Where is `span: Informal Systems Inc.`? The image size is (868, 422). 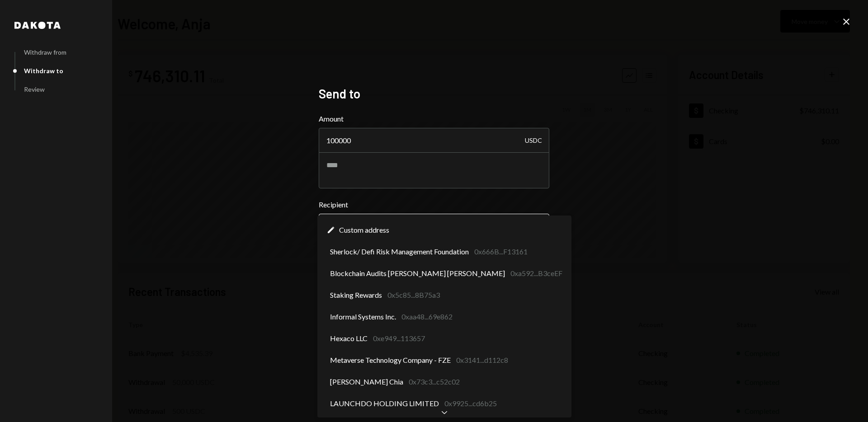 span: Informal Systems Inc. is located at coordinates (363, 316).